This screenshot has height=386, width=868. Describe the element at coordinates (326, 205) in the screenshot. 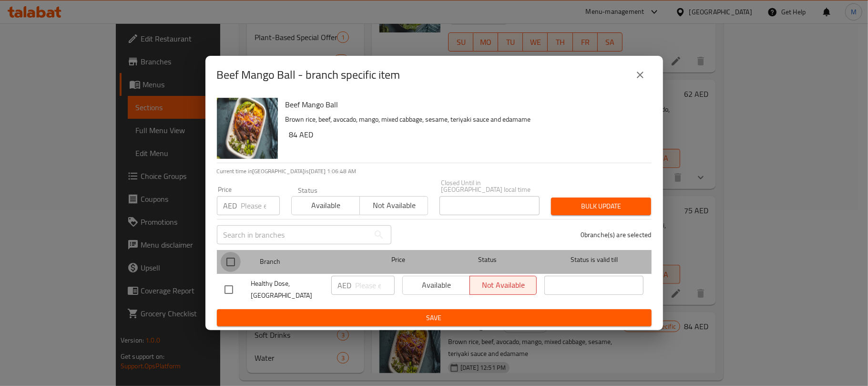

I see `span: Available` at that location.